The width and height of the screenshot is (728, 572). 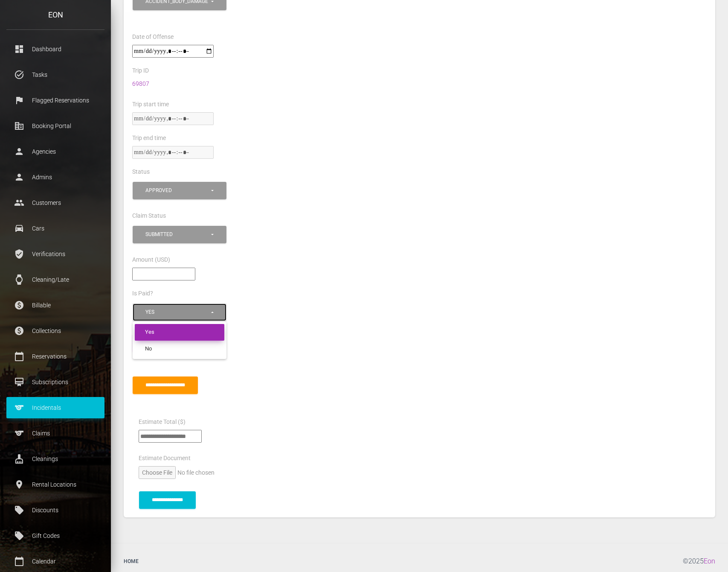 What do you see at coordinates (153, 37) in the screenshot?
I see `label: Date of Offense` at bounding box center [153, 37].